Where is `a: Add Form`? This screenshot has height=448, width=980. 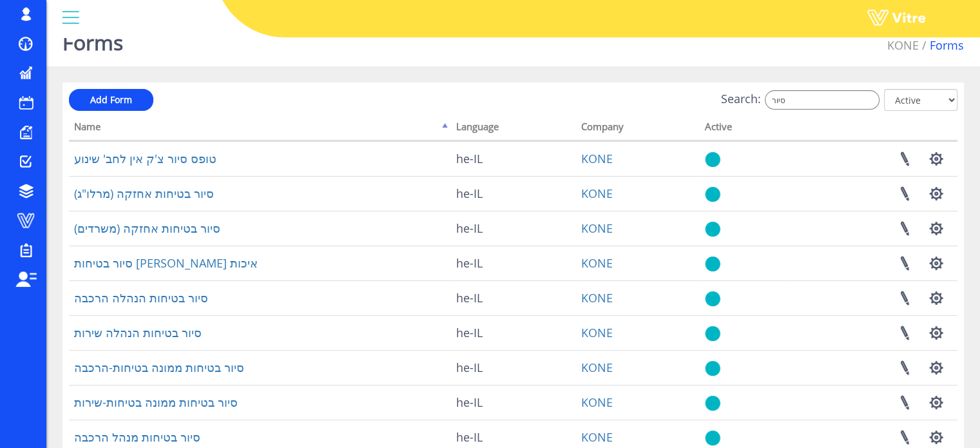 a: Add Form is located at coordinates (111, 100).